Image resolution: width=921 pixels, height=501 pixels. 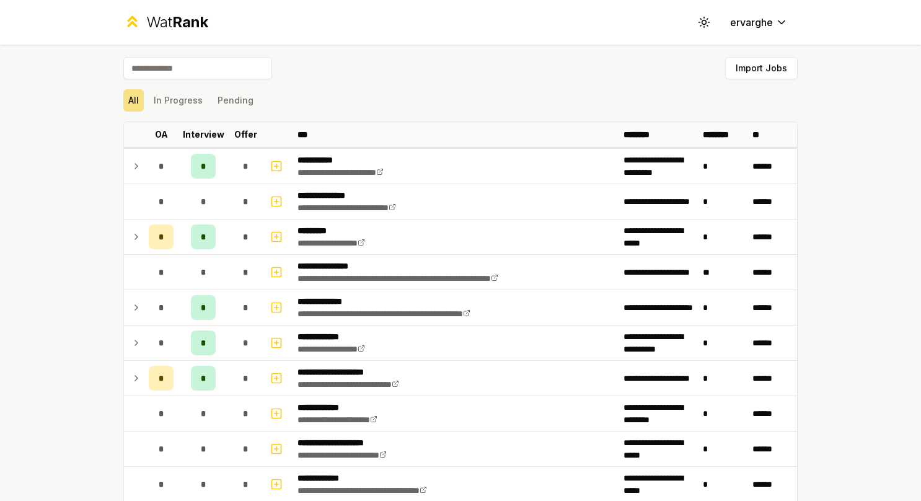 I want to click on span: ervarghe, so click(x=751, y=22).